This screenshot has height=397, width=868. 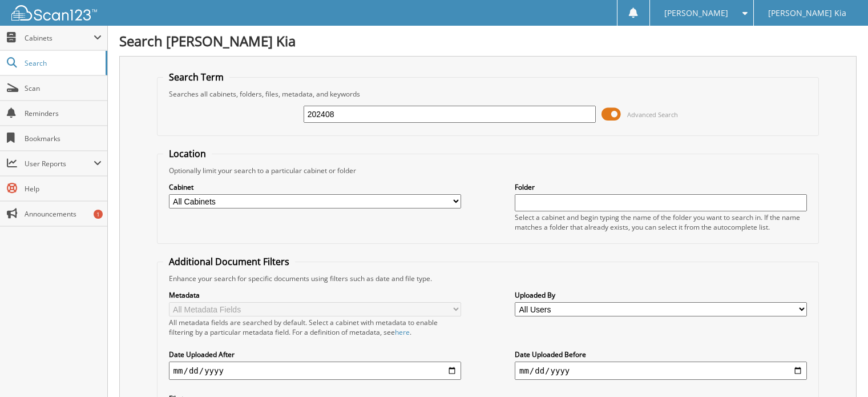 What do you see at coordinates (315, 327) in the screenshot?
I see `div: All metadata fields are searched by default. Select a cabinet with metadata to enable filtering b...` at bounding box center [315, 327].